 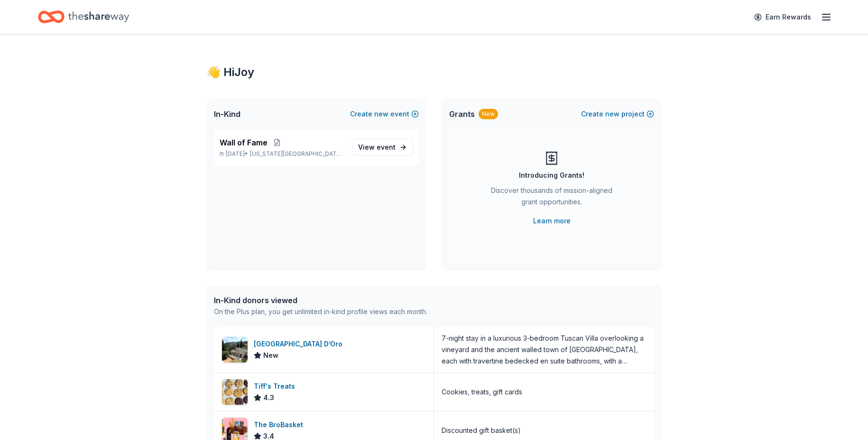 I want to click on div: Discounted gift basket(s), so click(x=481, y=431).